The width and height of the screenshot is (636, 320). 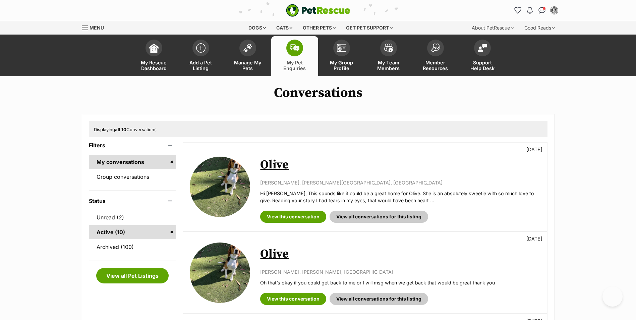 What do you see at coordinates (154, 56) in the screenshot?
I see `a: My Rescue Dashboard` at bounding box center [154, 56].